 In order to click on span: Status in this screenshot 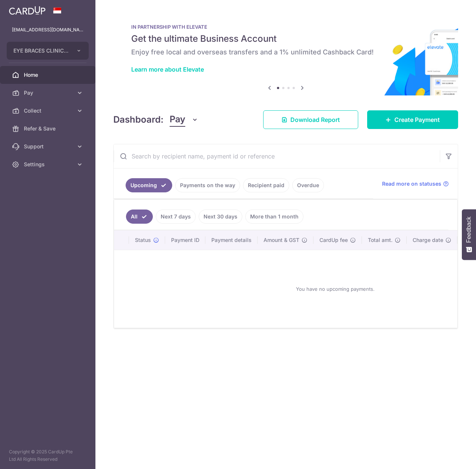, I will do `click(143, 240)`.